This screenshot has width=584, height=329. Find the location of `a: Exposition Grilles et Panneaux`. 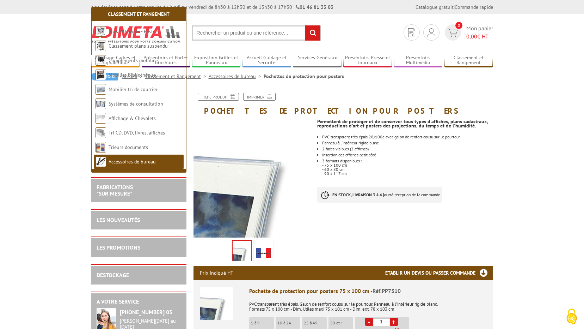

a: Exposition Grilles et Panneaux is located at coordinates (216, 60).